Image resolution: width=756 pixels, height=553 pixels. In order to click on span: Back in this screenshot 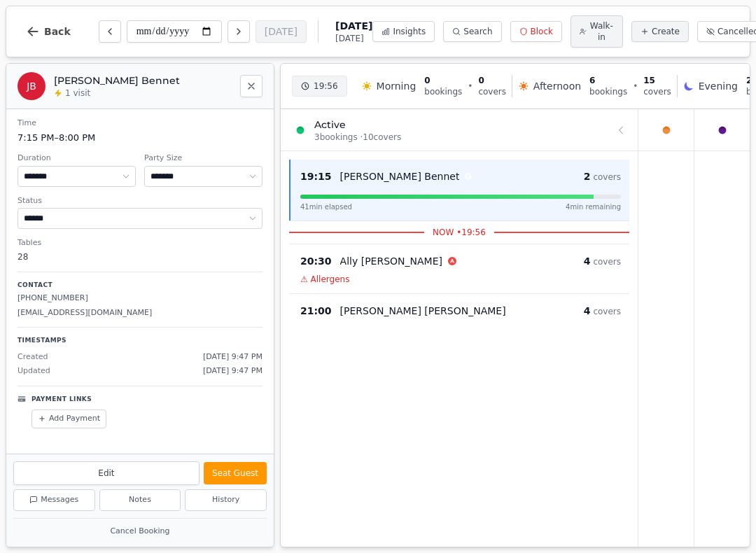, I will do `click(58, 31)`.